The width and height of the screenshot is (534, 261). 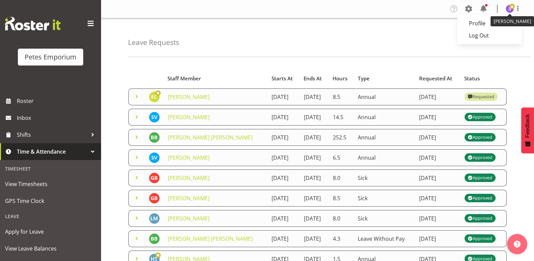 I want to click on img: Rosterit website logo, so click(x=33, y=24).